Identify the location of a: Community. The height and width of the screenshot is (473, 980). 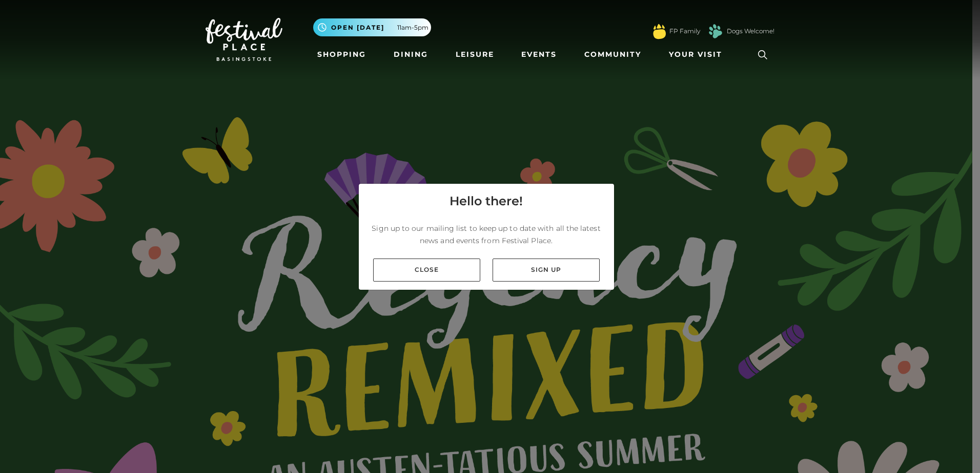
(612, 55).